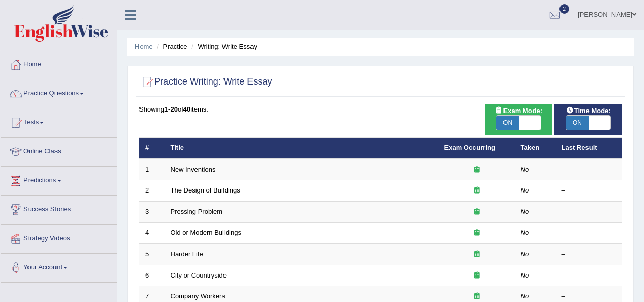 The height and width of the screenshot is (302, 644). Describe the element at coordinates (59, 121) in the screenshot. I see `a: Tests` at that location.